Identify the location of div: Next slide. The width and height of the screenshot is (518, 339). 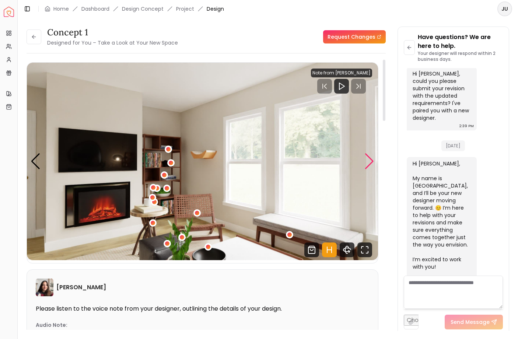
(369, 161).